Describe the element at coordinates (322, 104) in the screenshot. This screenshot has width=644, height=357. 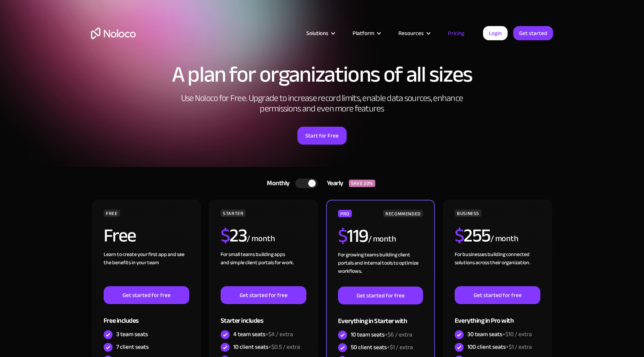
I see `h2: Use Noloco for Free. Upgrade to increase record limits, enable data sources, enhance permissions ...` at that location.